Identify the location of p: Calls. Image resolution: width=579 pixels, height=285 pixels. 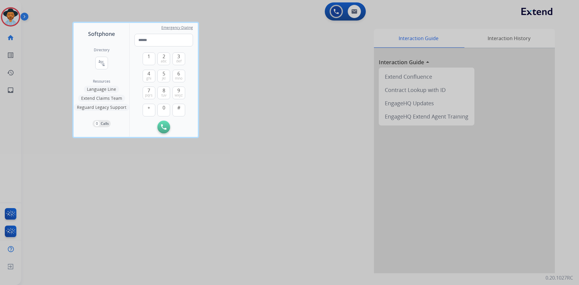
(105, 124).